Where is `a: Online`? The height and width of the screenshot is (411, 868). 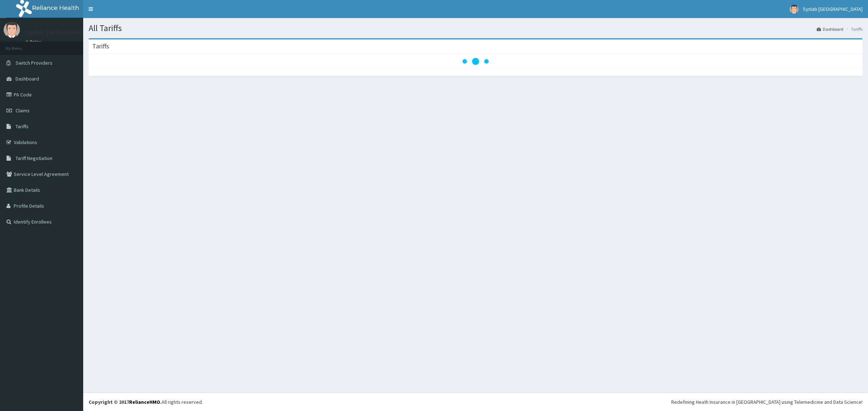 a: Online is located at coordinates (34, 42).